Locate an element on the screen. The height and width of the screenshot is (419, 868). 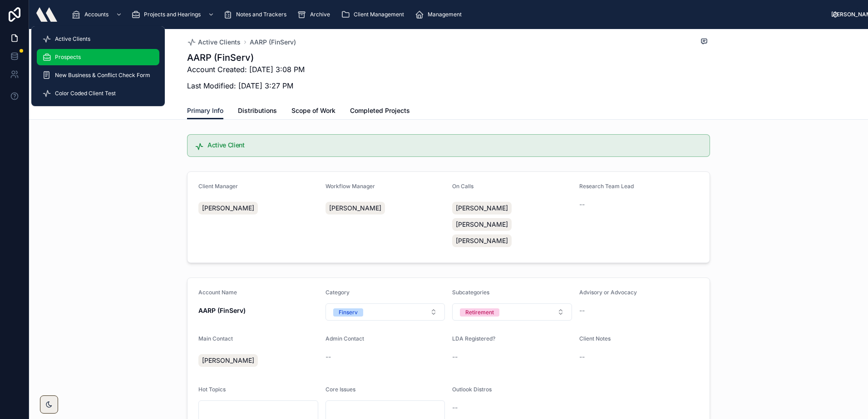
h1: AARP (FinServ) is located at coordinates (245, 58).